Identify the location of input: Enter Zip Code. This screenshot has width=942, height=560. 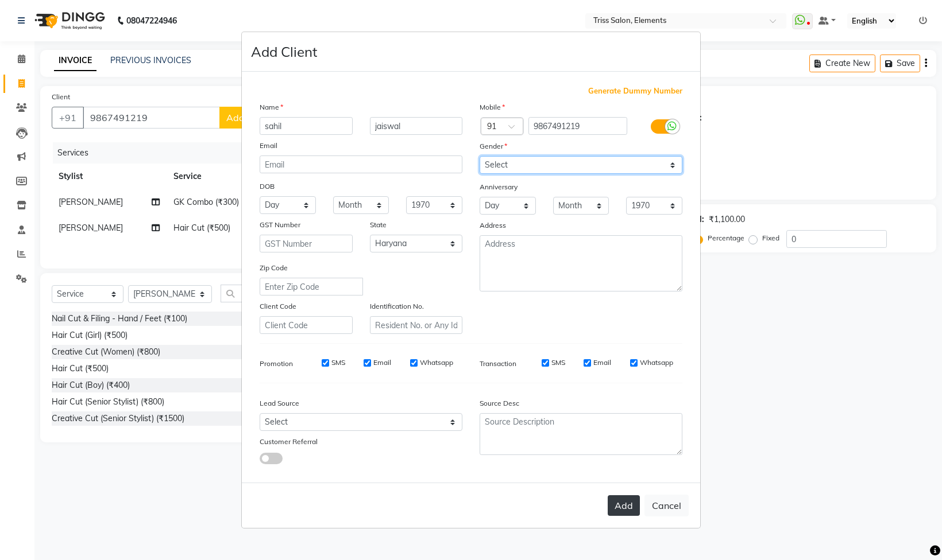
(311, 287).